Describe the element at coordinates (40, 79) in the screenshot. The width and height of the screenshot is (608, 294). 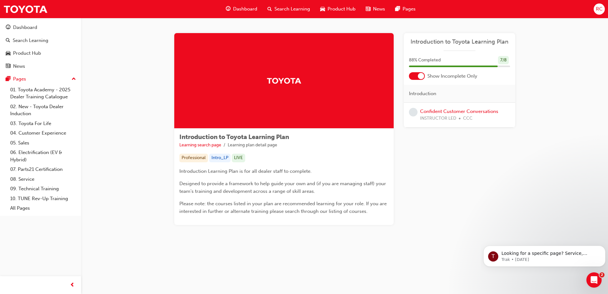
I see `button: Pages` at that location.